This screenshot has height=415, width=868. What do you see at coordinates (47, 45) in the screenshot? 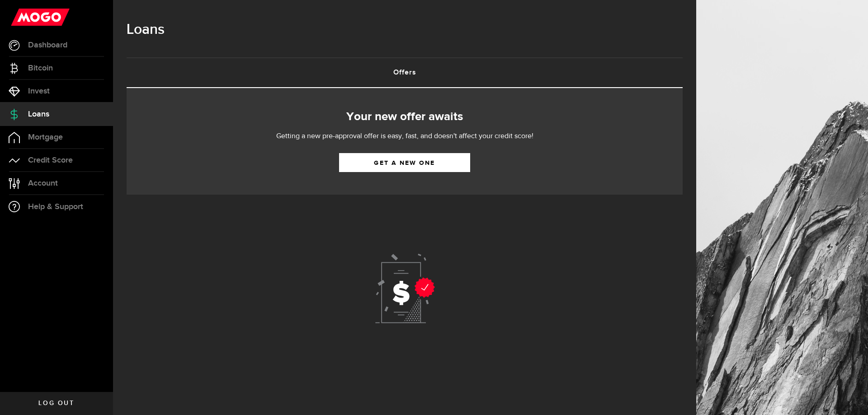
I see `span: Dashboard` at bounding box center [47, 45].